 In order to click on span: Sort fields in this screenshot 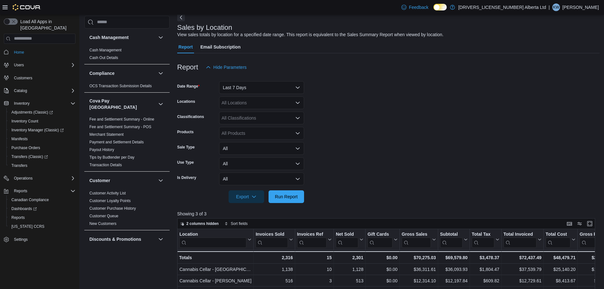, I will do `click(239, 224)`.